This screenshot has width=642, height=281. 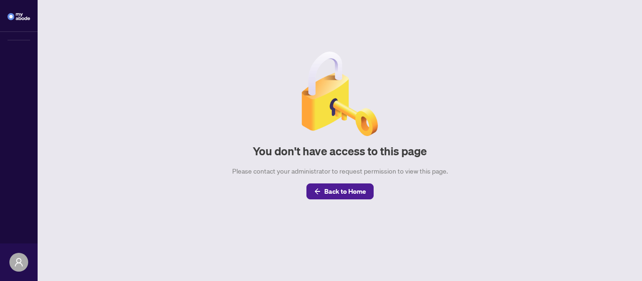 What do you see at coordinates (345, 192) in the screenshot?
I see `span: Back to Home` at bounding box center [345, 192].